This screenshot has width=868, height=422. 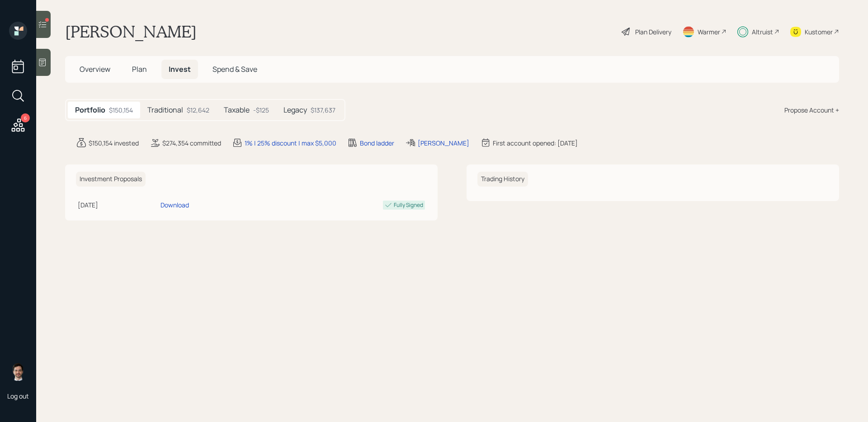 I want to click on div: $274,354 committed, so click(x=192, y=143).